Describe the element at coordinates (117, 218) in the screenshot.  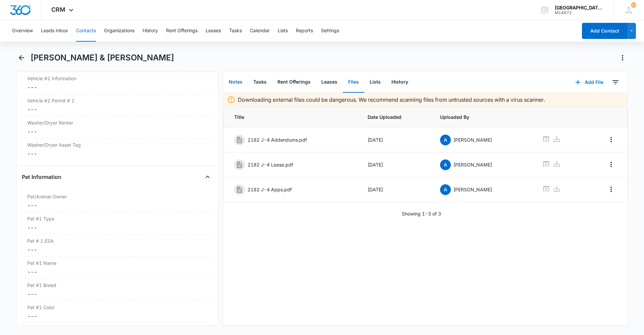
I see `label: Pet #1 Type` at that location.